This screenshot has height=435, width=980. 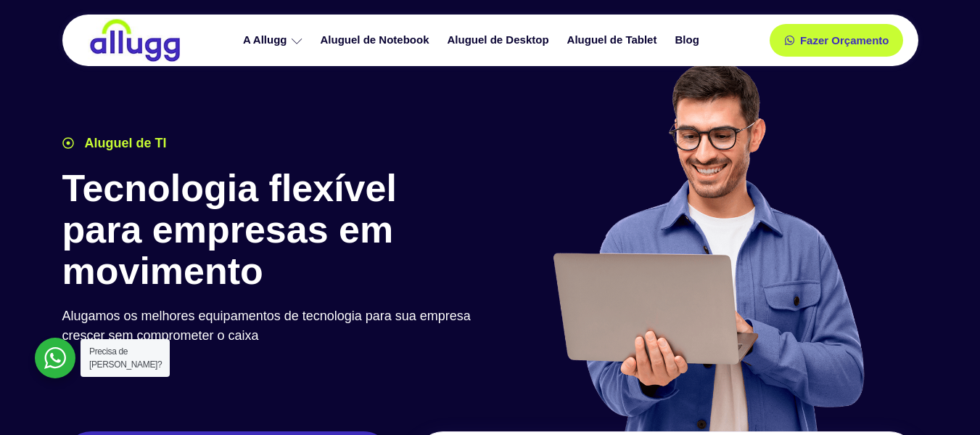 I want to click on h1: Tecnologia flexível para empresas em movimento, so click(x=272, y=230).